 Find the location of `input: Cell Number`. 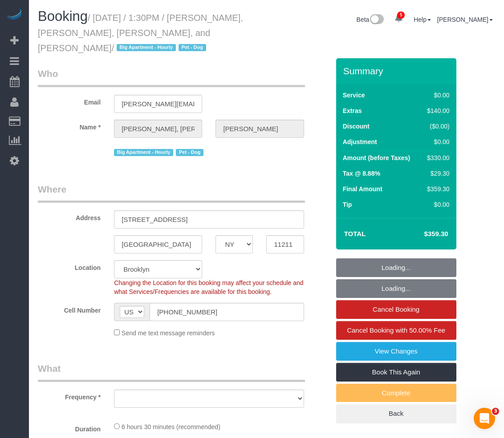

input: Cell Number is located at coordinates (227, 312).